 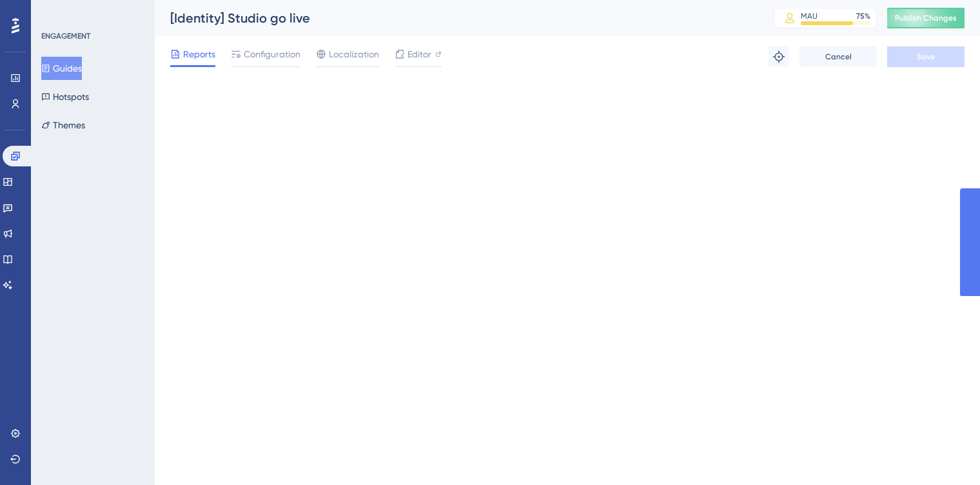 I want to click on span: Reports, so click(x=199, y=54).